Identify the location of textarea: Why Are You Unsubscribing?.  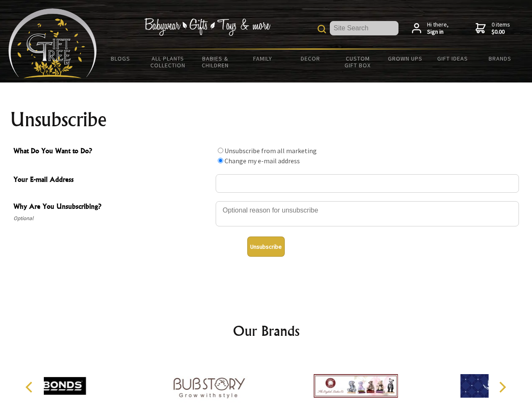
(367, 214).